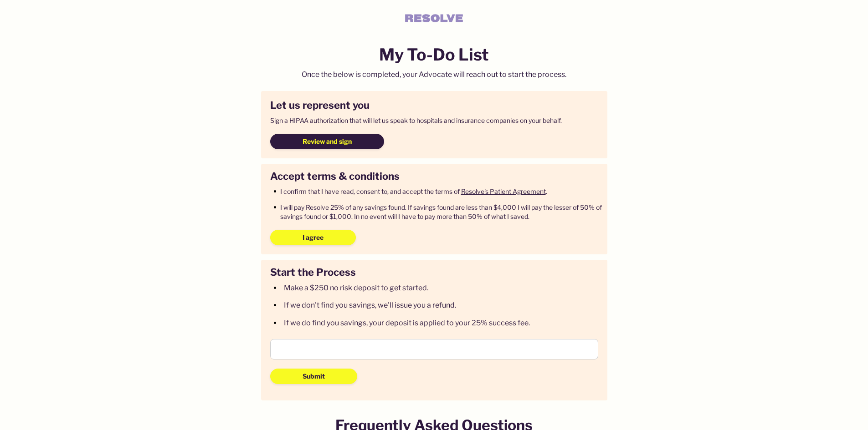  Describe the element at coordinates (434, 55) in the screenshot. I see `h2: My To-Do List` at that location.